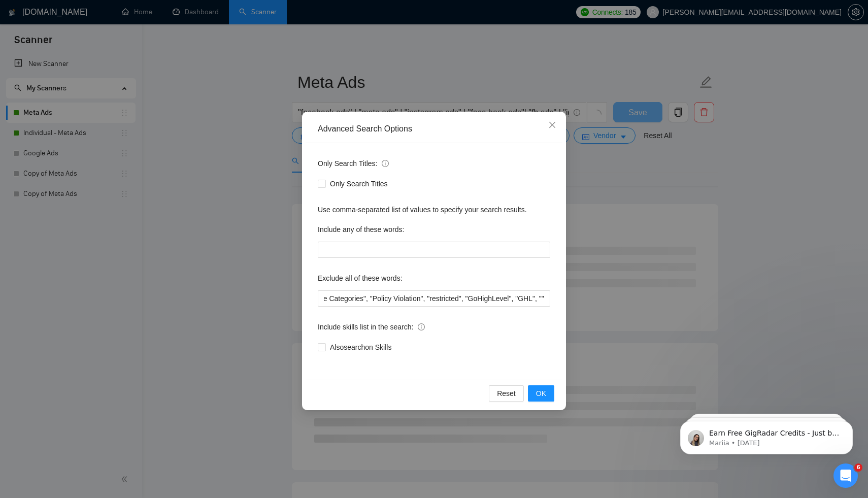 The width and height of the screenshot is (868, 498). Describe the element at coordinates (361, 229) in the screenshot. I see `label: Include any of these words:` at that location.